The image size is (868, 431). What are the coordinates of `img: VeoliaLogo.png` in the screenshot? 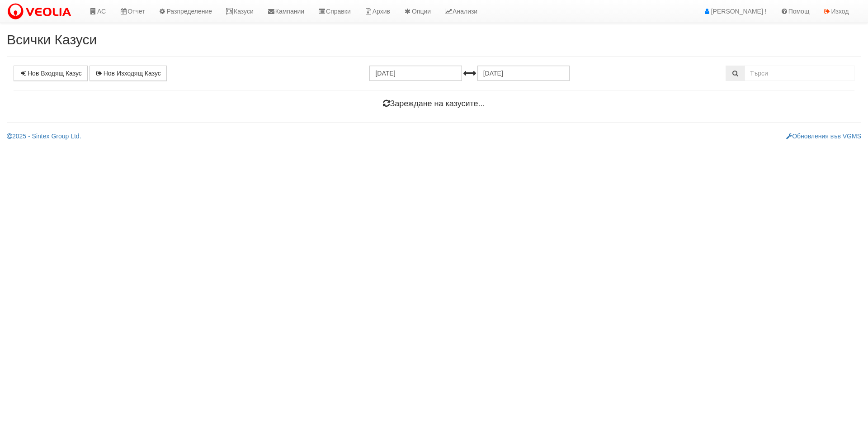 It's located at (41, 12).